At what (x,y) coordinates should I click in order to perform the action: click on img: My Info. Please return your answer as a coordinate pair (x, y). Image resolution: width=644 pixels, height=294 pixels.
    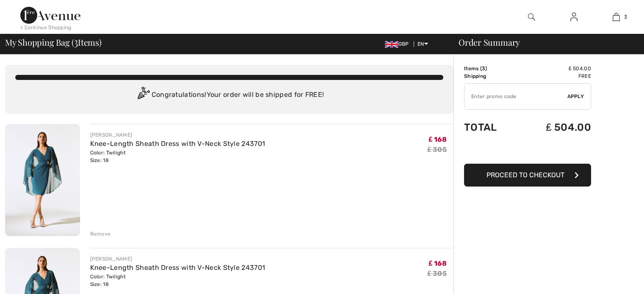
    Looking at the image, I should click on (574, 17).